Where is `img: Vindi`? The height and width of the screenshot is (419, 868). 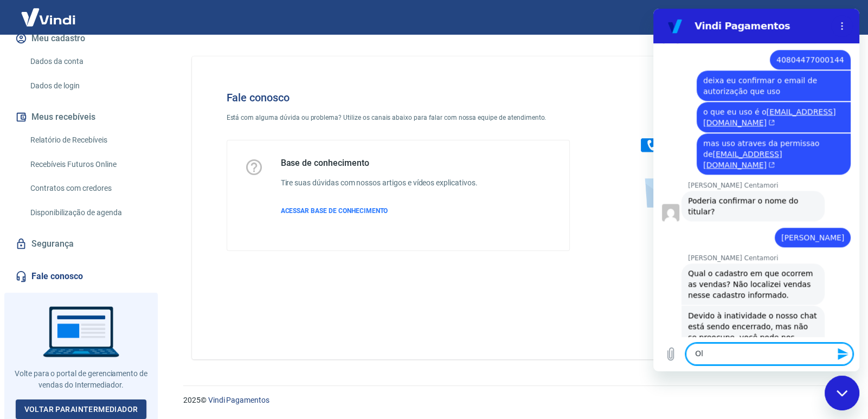
img: Vindi is located at coordinates (48, 17).